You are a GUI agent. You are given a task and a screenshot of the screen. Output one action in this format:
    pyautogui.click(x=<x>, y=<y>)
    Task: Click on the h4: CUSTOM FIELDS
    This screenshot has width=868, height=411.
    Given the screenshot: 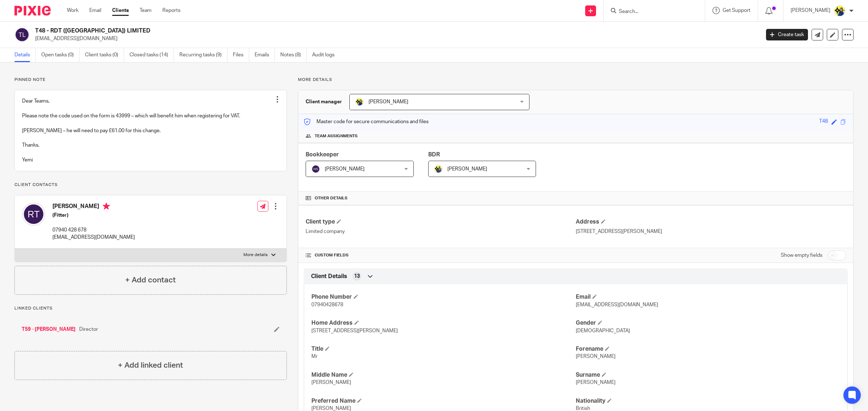 What is the action you would take?
    pyautogui.click(x=441, y=256)
    